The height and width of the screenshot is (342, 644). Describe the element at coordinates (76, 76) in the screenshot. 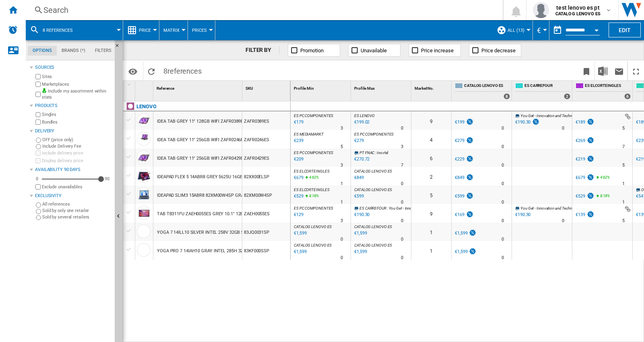

I see `label: Sites` at that location.